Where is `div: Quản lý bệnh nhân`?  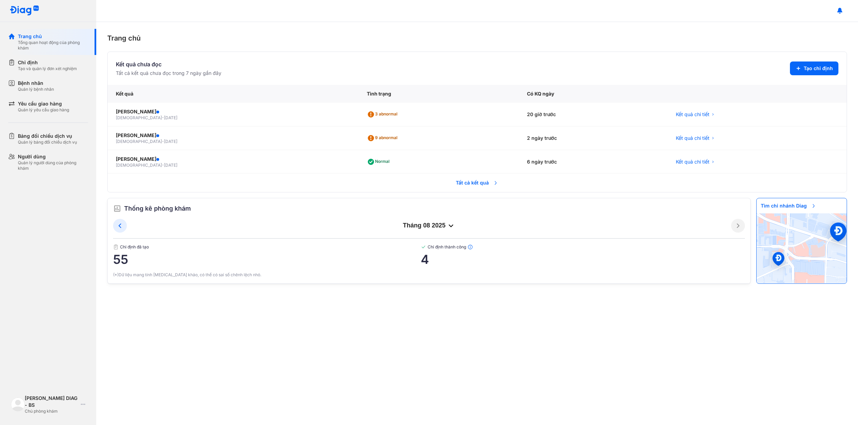 div: Quản lý bệnh nhân is located at coordinates (36, 89).